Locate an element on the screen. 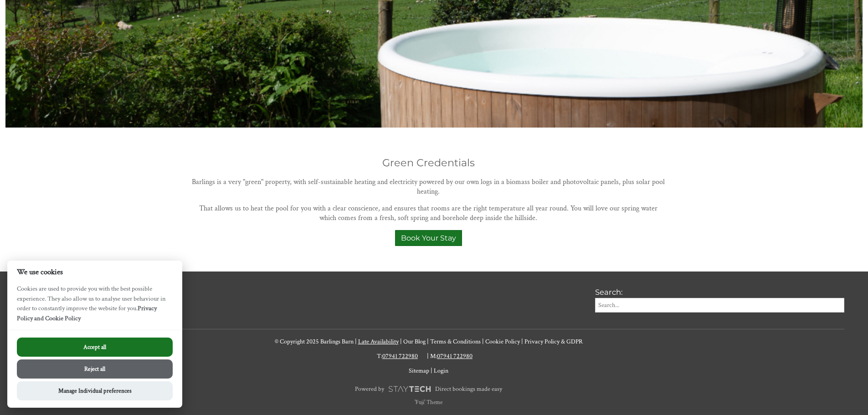 Image resolution: width=868 pixels, height=415 pixels. button: Manage Individual preferences is located at coordinates (95, 391).